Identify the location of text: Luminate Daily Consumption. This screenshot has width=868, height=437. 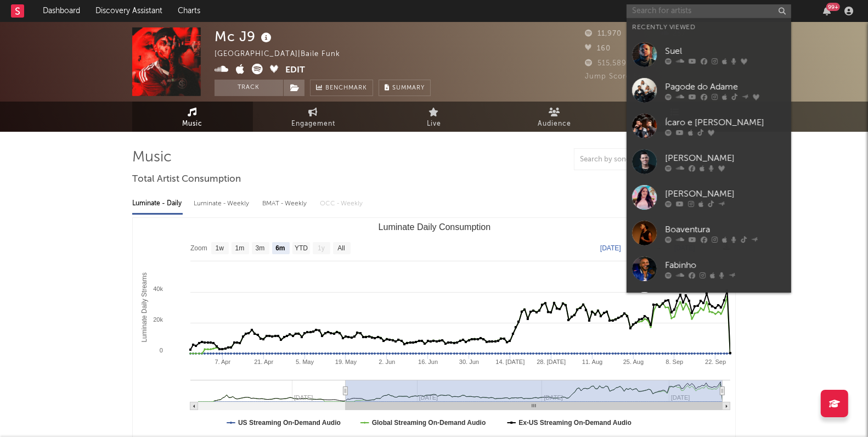
(434, 226).